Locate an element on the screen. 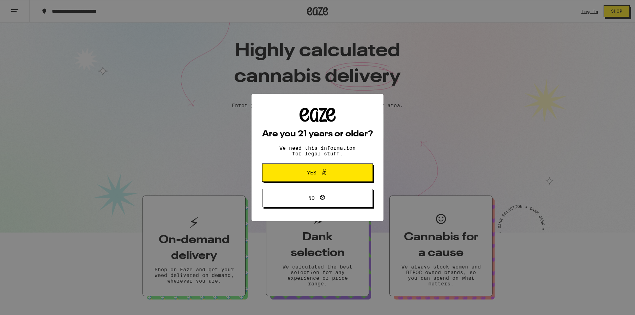  button: No is located at coordinates (317, 198).